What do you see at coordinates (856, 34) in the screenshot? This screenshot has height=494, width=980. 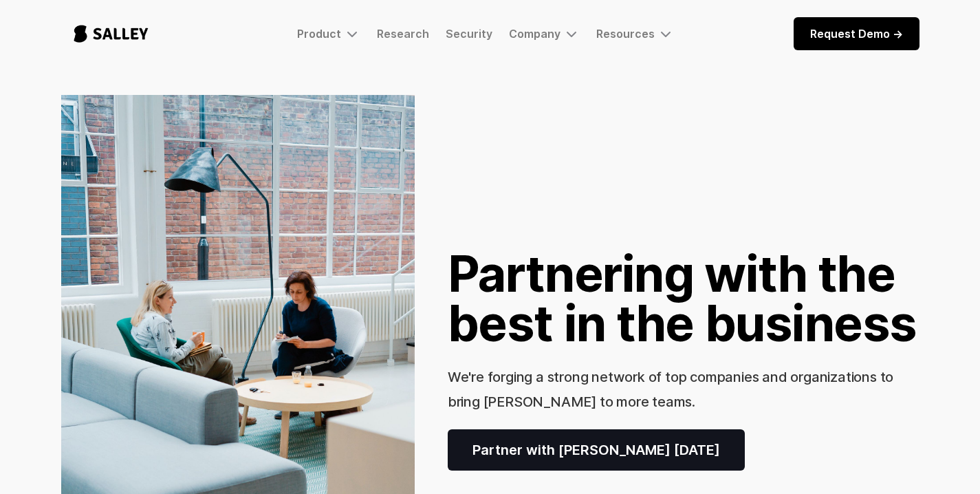 I see `a: Request Demo ->` at bounding box center [856, 34].